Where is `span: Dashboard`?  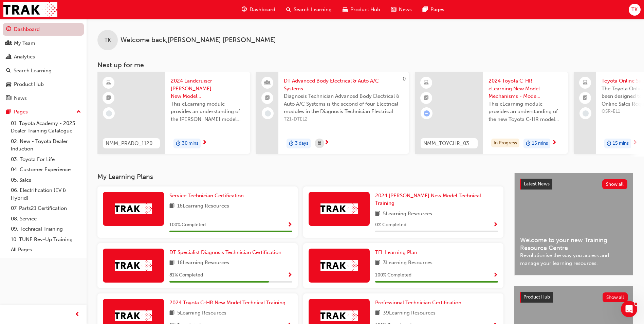 span: Dashboard is located at coordinates (262, 10).